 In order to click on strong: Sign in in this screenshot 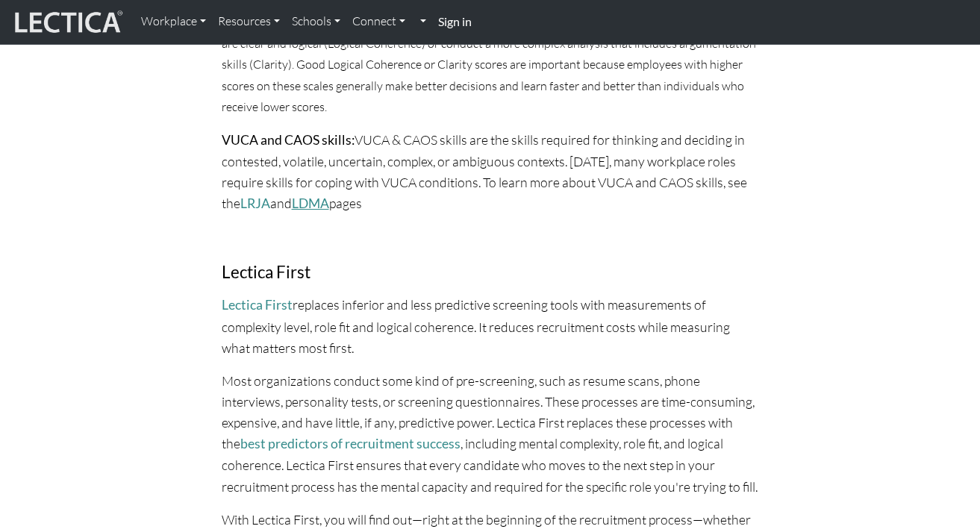, I will do `click(455, 21)`.